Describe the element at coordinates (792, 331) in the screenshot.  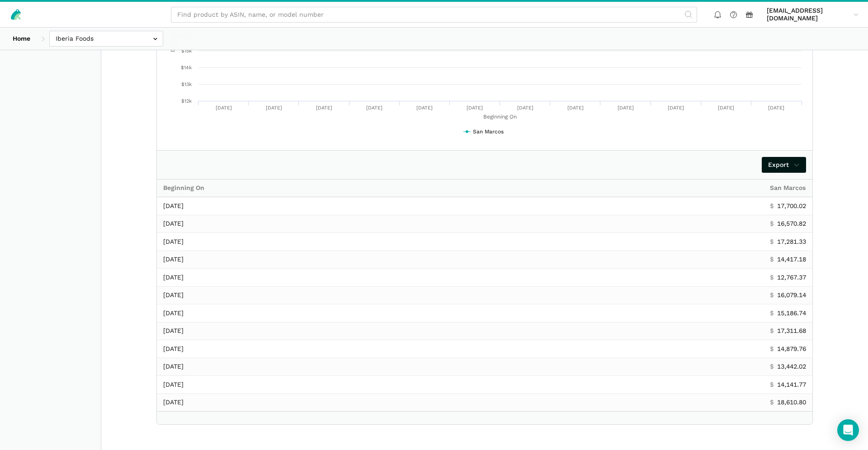
I see `span: 17,311.68` at that location.